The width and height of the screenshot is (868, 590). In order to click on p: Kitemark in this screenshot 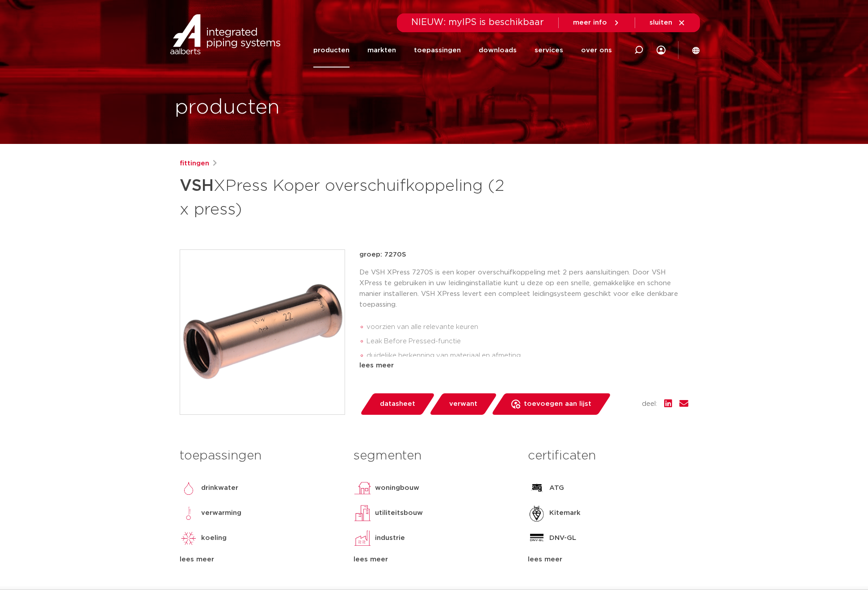, I will do `click(565, 513)`.